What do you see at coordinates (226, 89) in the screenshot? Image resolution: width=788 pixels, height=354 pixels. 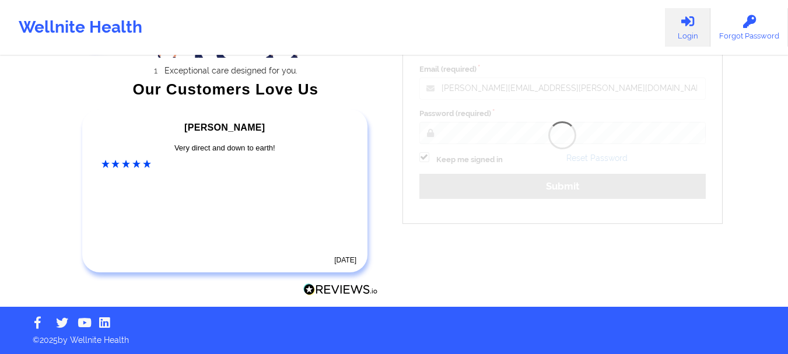 I see `div: Our Customers Love Us` at bounding box center [226, 89].